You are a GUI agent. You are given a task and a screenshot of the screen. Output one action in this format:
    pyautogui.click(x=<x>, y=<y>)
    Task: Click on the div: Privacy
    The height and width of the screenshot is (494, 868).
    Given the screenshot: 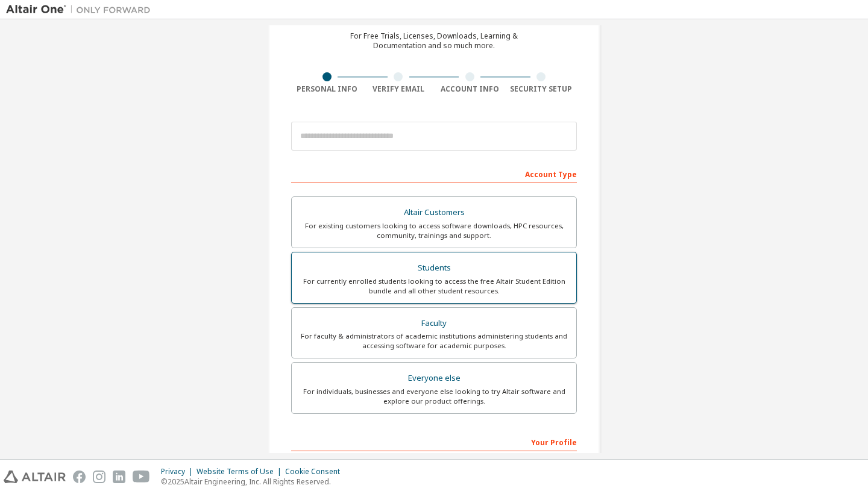 What is the action you would take?
    pyautogui.click(x=179, y=472)
    